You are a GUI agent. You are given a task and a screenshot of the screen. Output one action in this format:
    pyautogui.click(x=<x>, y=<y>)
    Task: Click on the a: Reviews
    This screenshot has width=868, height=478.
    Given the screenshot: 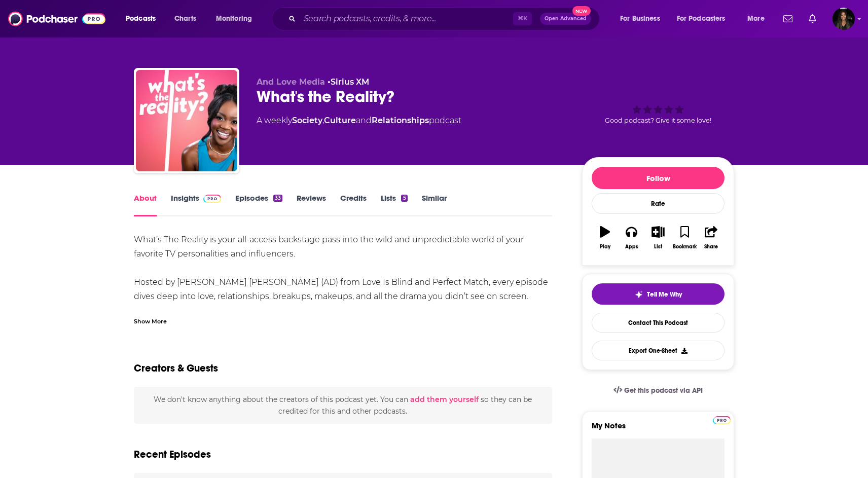 What is the action you would take?
    pyautogui.click(x=311, y=205)
    